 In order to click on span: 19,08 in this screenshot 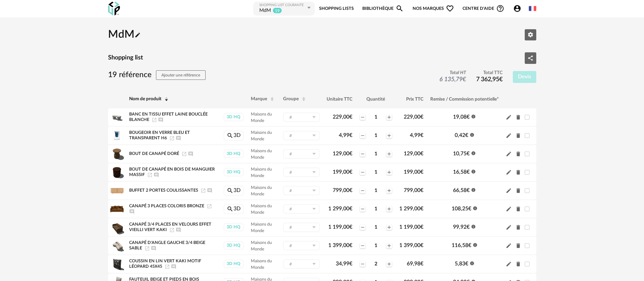, I will do `click(461, 117)`.